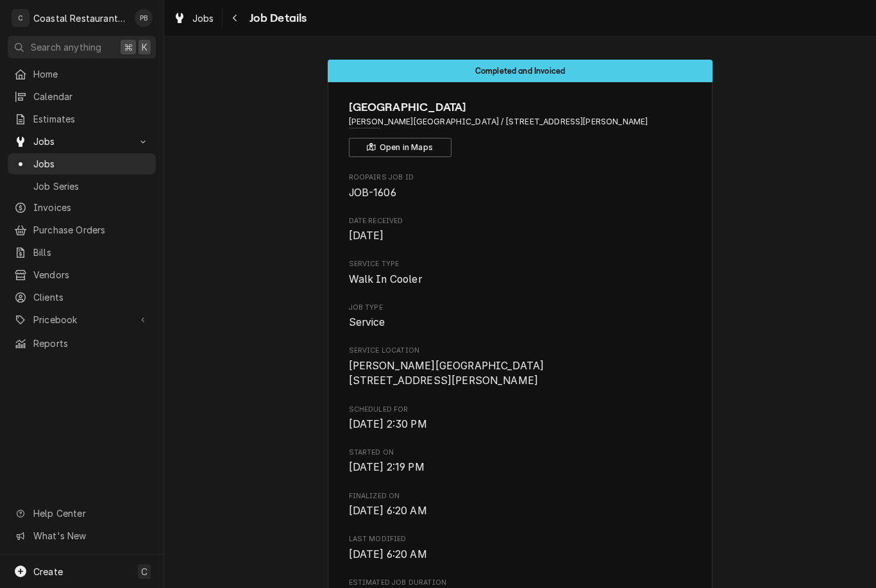 The image size is (876, 588). Describe the element at coordinates (90, 513) in the screenshot. I see `span: Help Center` at that location.